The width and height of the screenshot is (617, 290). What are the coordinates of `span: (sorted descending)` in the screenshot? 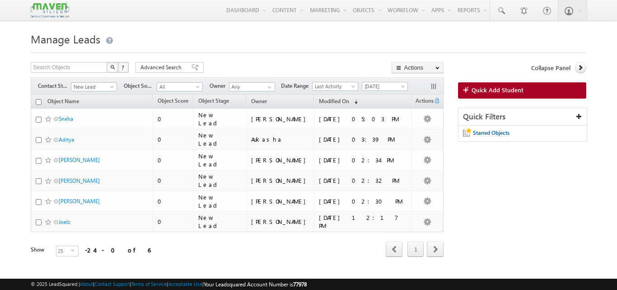 It's located at (354, 102).